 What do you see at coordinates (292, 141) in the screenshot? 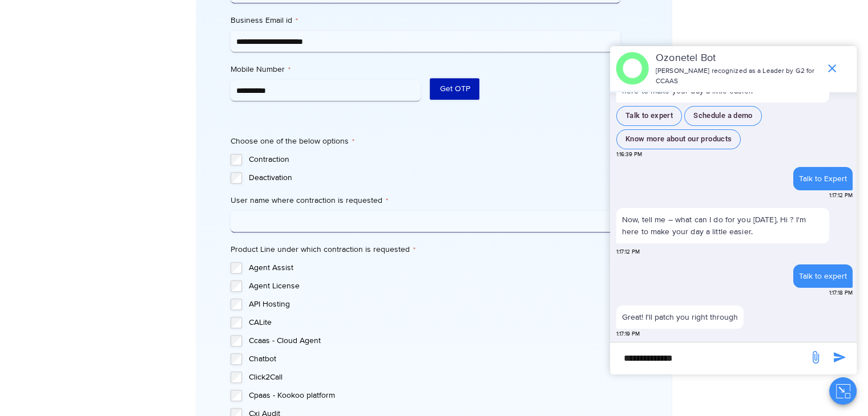
I see `legend: Choose one of the below options` at bounding box center [292, 141].